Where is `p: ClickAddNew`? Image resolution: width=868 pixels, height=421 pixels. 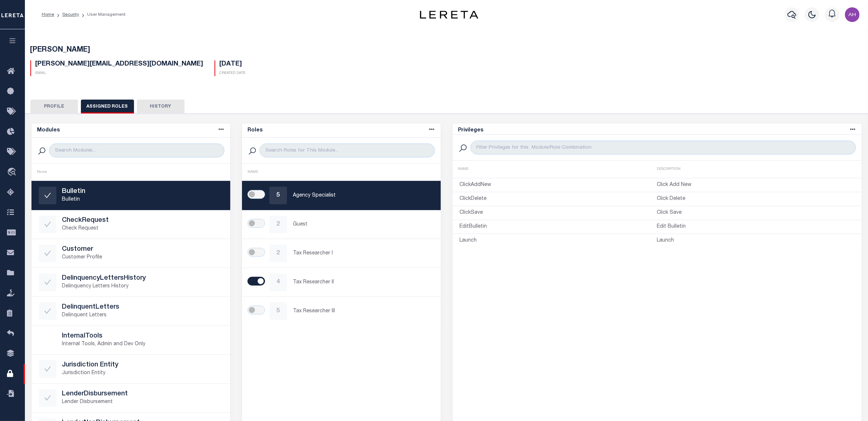 p: ClickAddNew is located at coordinates (558, 185).